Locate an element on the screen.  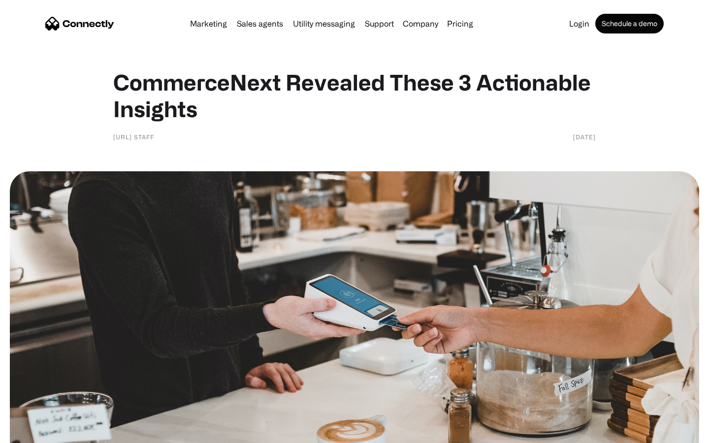
a: Sales agents is located at coordinates (260, 24).